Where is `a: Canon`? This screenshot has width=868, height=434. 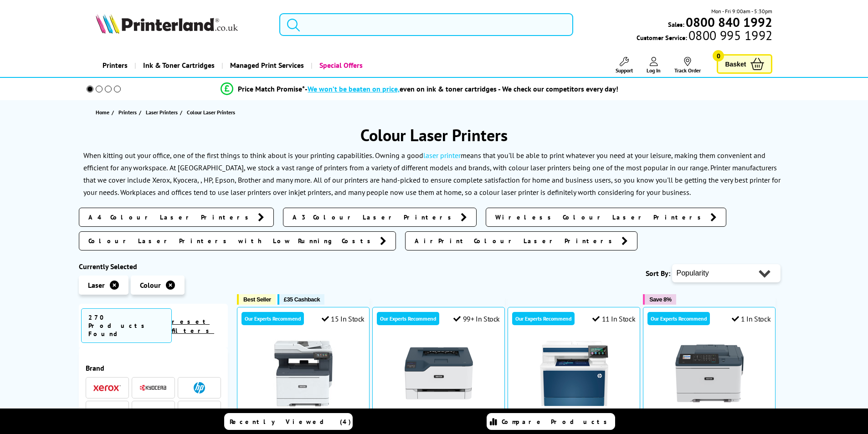 a: Canon is located at coordinates (107, 411).